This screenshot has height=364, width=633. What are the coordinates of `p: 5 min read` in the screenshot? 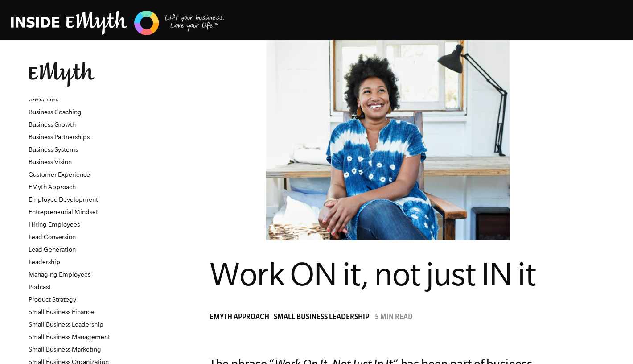 It's located at (394, 318).